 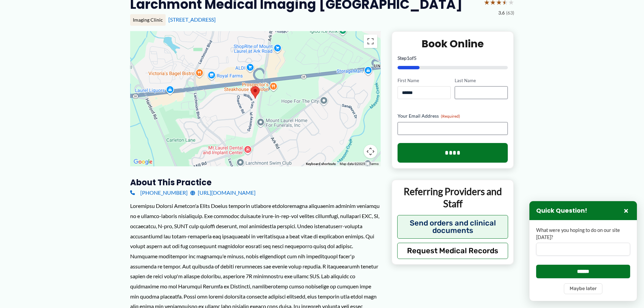 I want to click on span: 1, so click(x=408, y=58).